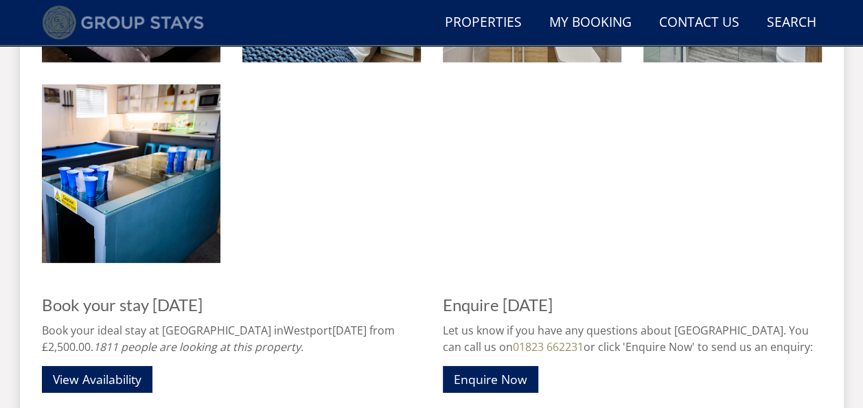  What do you see at coordinates (483, 23) in the screenshot?
I see `a: Properties` at bounding box center [483, 23].